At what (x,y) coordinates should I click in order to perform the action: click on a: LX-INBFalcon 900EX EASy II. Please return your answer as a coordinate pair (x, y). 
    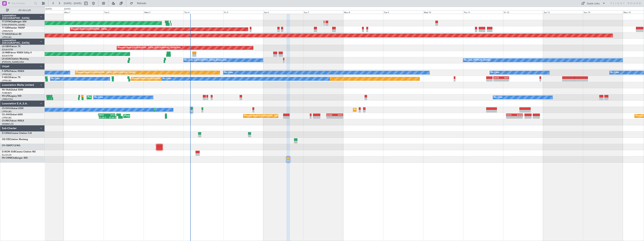
    Looking at the image, I should click on (17, 53).